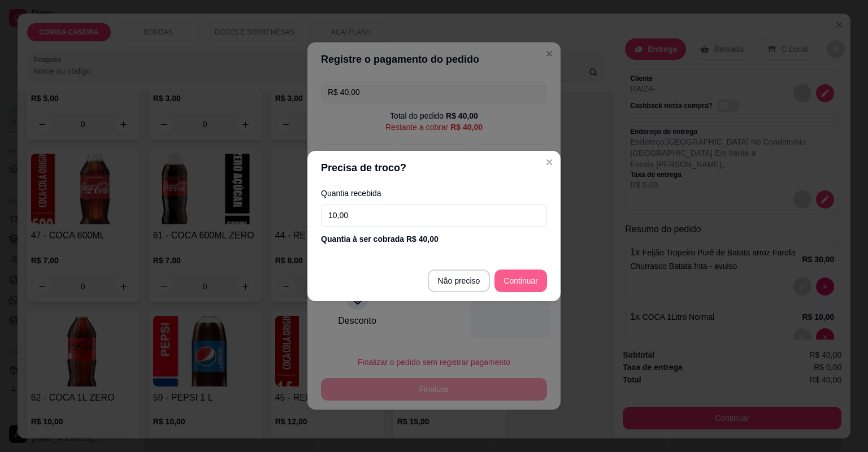 This screenshot has height=452, width=868. I want to click on button: Não preciso, so click(459, 281).